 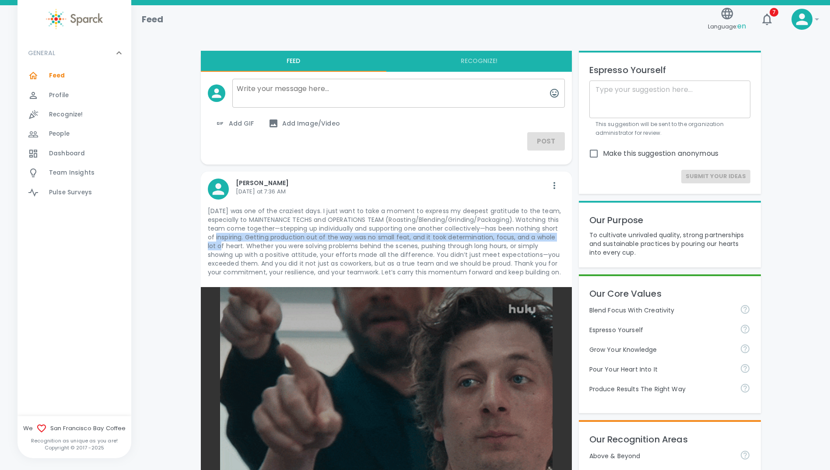 What do you see at coordinates (153, 19) in the screenshot?
I see `h1: Feed` at bounding box center [153, 19].